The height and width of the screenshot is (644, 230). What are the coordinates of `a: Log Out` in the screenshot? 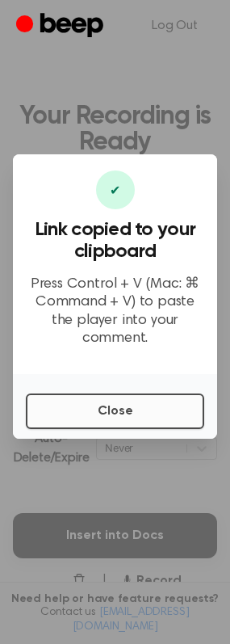 It's located at (175, 26).